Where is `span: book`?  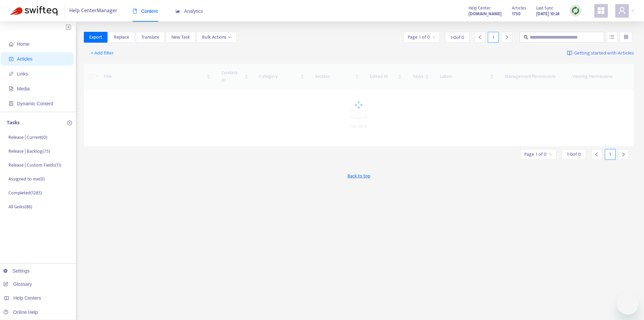
span: book is located at coordinates (135, 11).